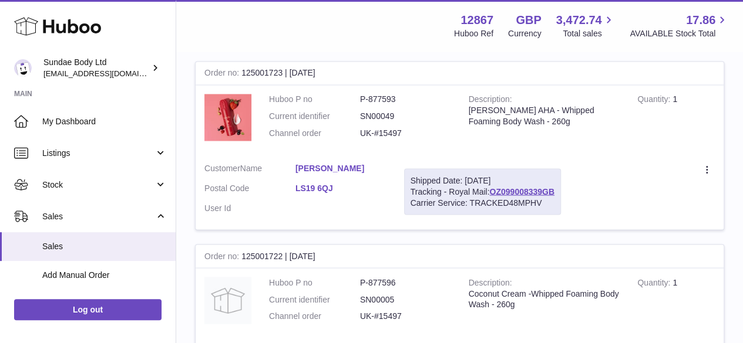  I want to click on strong: GBP, so click(528, 20).